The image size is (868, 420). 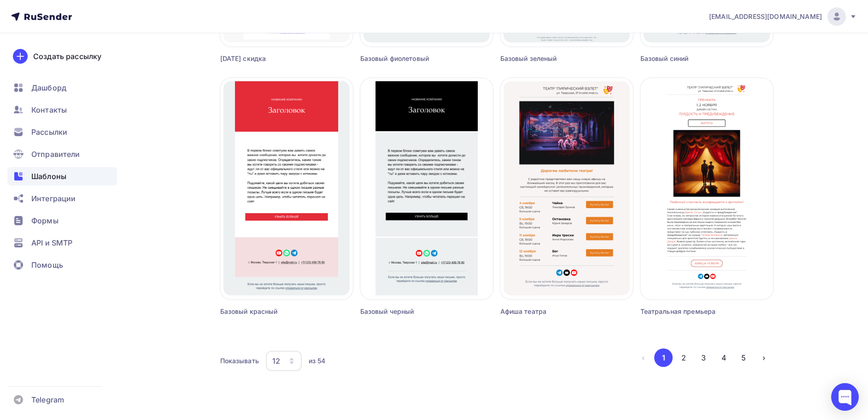 What do you see at coordinates (744, 358) in the screenshot?
I see `button: Go to page 5` at bounding box center [744, 358].